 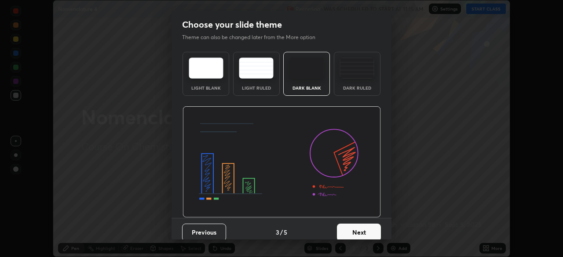 What do you see at coordinates (277, 232) in the screenshot?
I see `h4: 3` at bounding box center [277, 232].